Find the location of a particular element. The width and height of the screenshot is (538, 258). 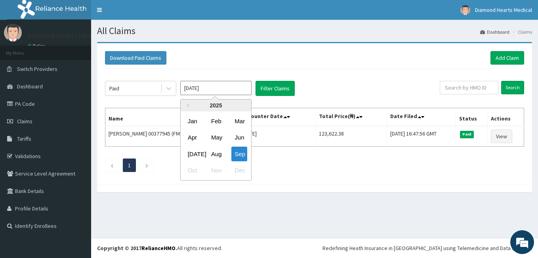

input: Search is located at coordinates (513, 88).